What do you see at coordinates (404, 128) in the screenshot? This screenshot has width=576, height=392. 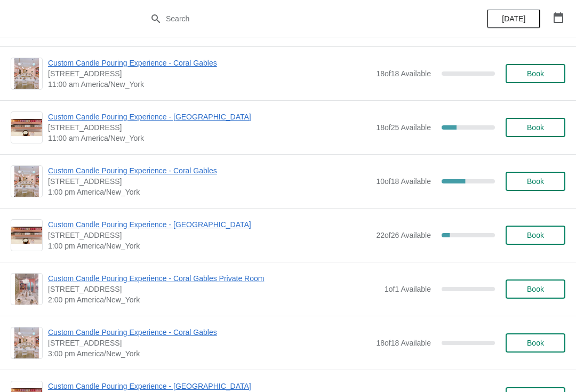 I see `span: 18 of 25 Available` at bounding box center [404, 128].